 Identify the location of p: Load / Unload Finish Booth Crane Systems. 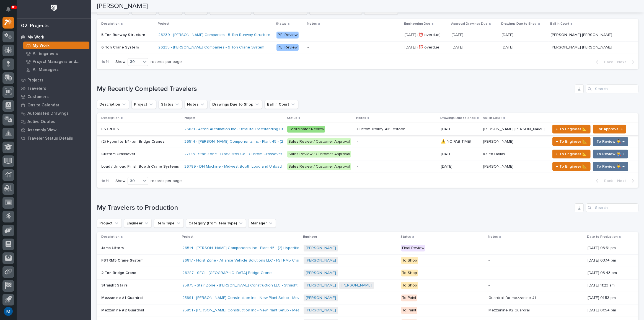
(140, 166).